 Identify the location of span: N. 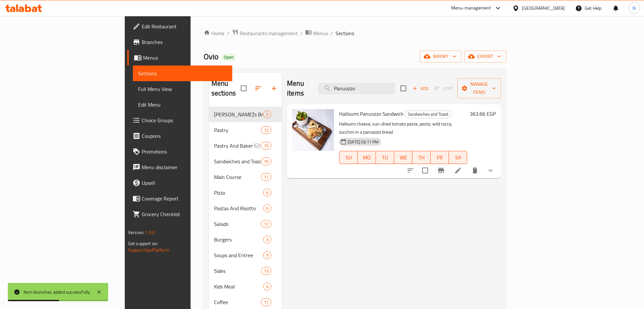
(634, 8).